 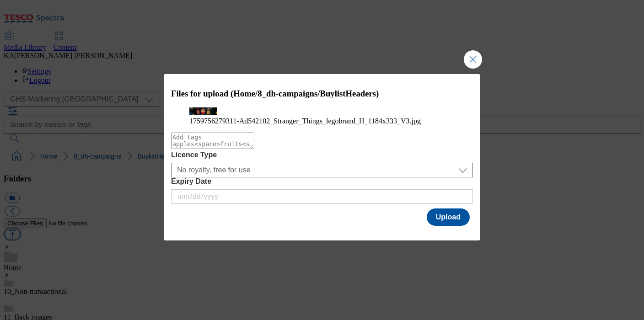 What do you see at coordinates (322, 121) in the screenshot?
I see `figcaption: 1759756279311-Ad542102_Stranger_Things_legobrand_H_1184x333_V3.jpg` at bounding box center [322, 121].